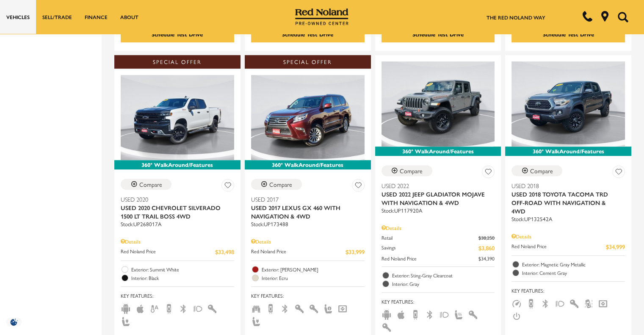  I want to click on span: Interior: Gray, so click(443, 284).